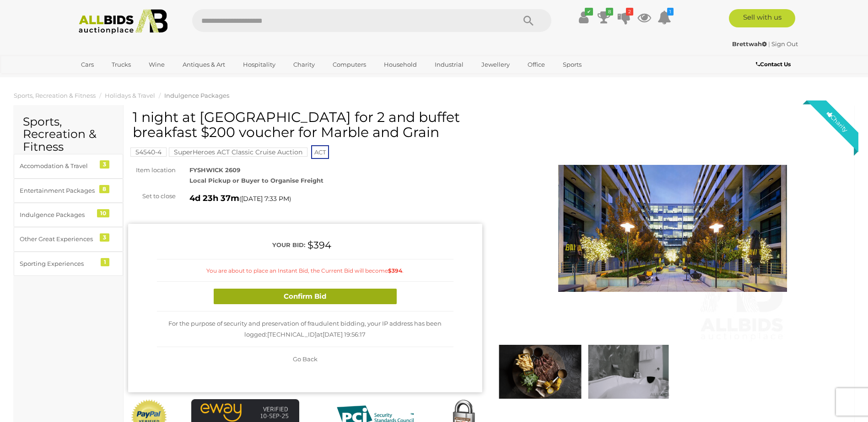 The image size is (868, 422). I want to click on span: ACT, so click(320, 152).